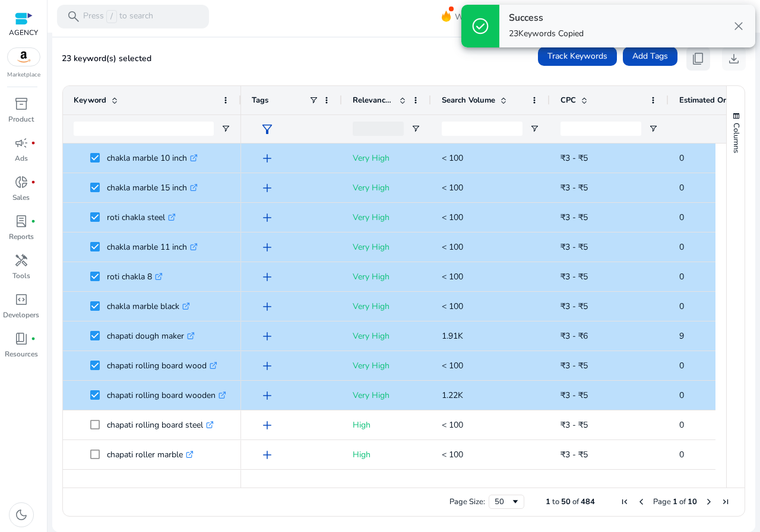 The image size is (760, 532). Describe the element at coordinates (21, 198) in the screenshot. I see `p: Sales` at that location.